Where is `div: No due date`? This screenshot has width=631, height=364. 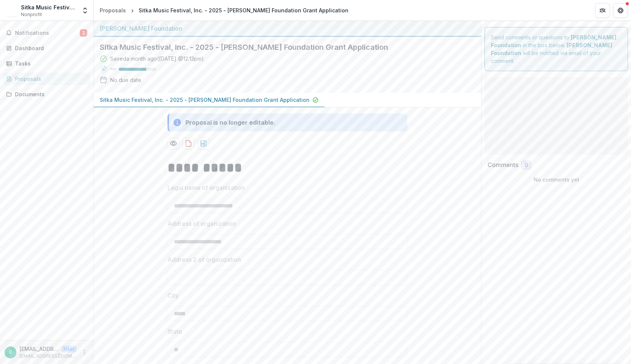 div: No due date is located at coordinates (126, 80).